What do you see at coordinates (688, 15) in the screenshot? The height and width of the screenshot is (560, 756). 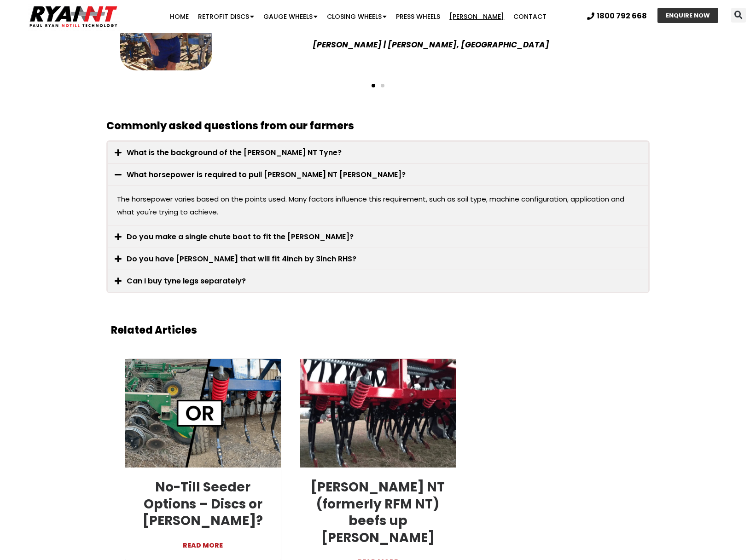 I see `span: ENQUIRE NOW` at bounding box center [688, 15].